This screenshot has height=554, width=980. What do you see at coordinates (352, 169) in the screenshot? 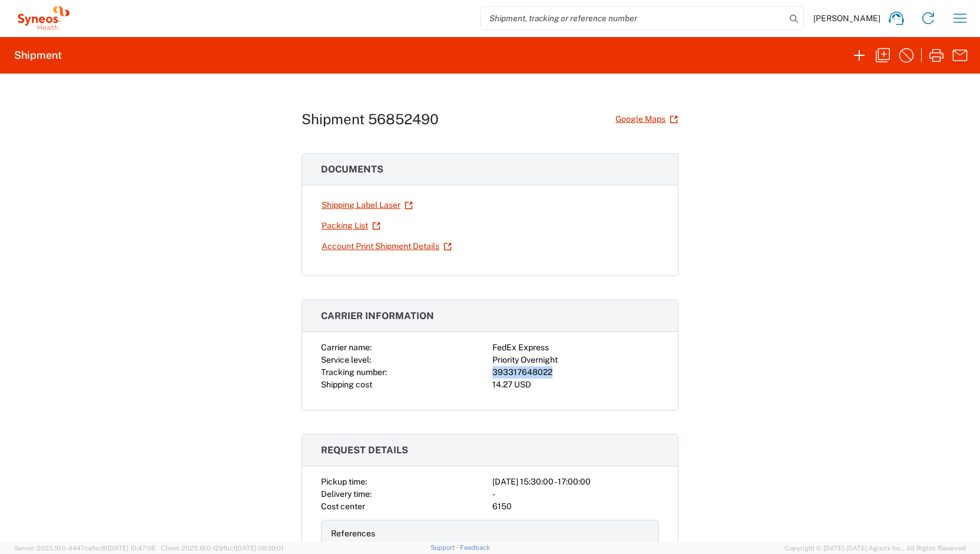
I see `span: Documents` at bounding box center [352, 169].